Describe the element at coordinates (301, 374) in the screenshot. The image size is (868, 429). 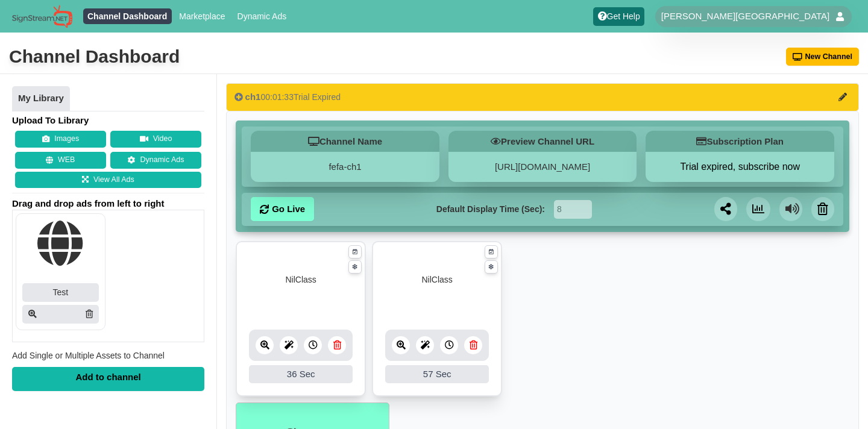
I see `div: 36 Sec` at that location.